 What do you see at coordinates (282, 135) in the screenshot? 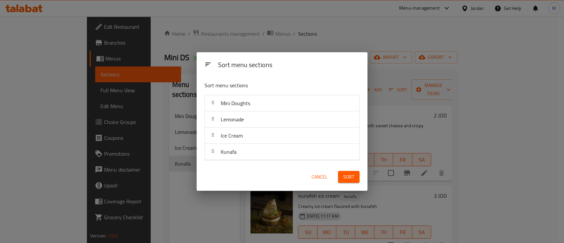
I see `div: Ice Cream` at bounding box center [282, 135].